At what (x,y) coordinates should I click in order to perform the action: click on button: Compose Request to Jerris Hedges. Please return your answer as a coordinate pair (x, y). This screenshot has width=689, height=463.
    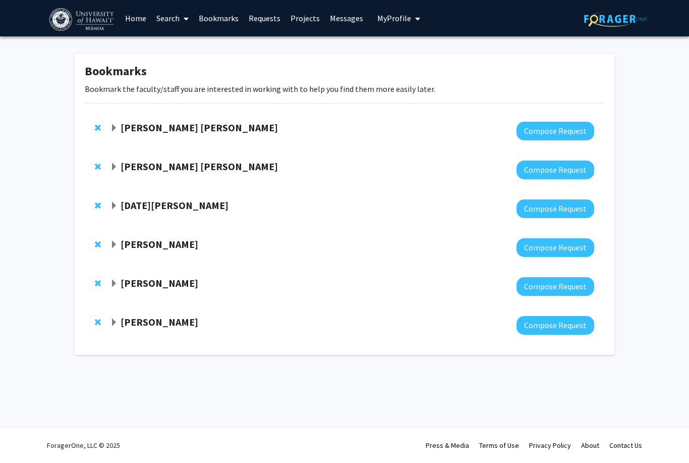
    Looking at the image, I should click on (556, 325).